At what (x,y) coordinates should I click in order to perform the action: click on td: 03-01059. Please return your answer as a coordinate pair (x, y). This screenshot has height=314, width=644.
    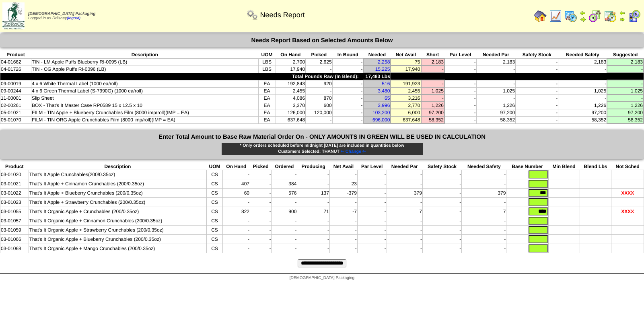
    Looking at the image, I should click on (14, 230).